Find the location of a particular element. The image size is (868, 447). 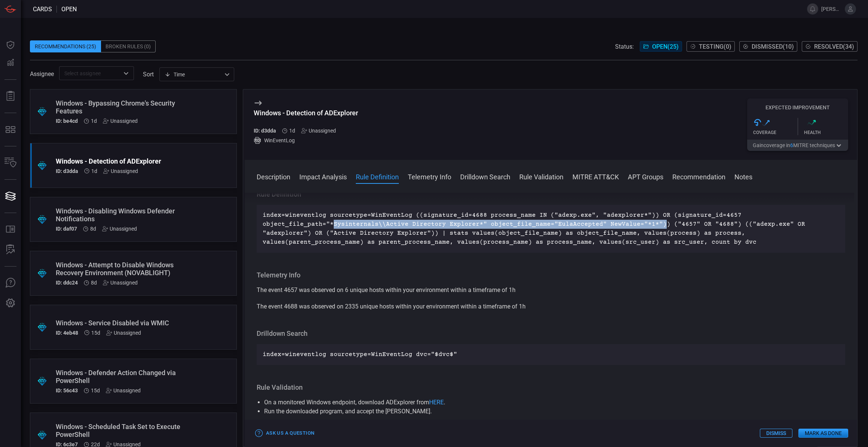

button: Ask Us a Question is located at coordinates (285, 433).